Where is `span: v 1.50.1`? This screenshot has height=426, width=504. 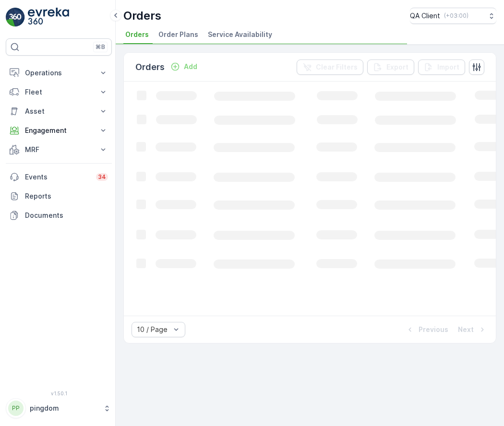 span: v 1.50.1 is located at coordinates (58, 394).